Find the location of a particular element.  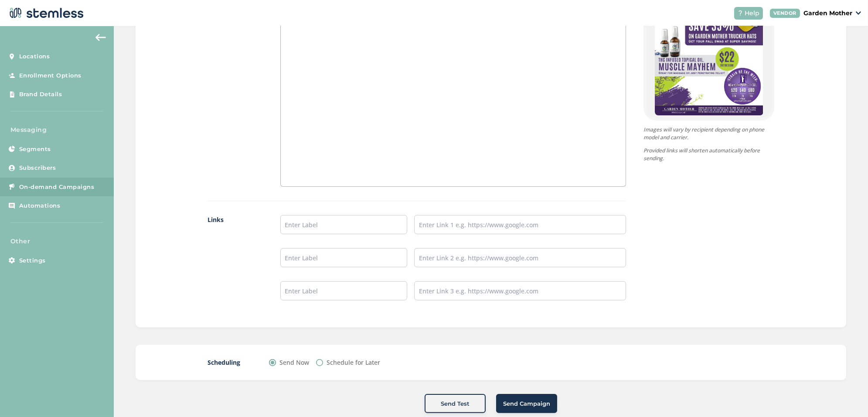

img: icon-arrow-back-accent-c549486e.svg is located at coordinates (100, 37).